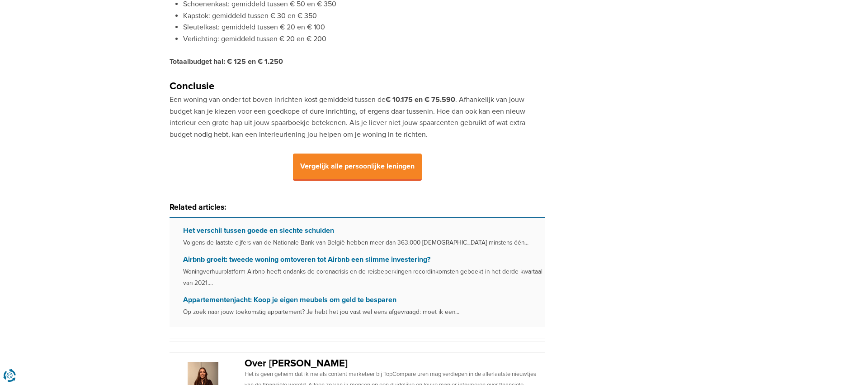  What do you see at coordinates (357, 166) in the screenshot?
I see `a: Vergelijk alle persoonlijke leningen` at bounding box center [357, 166].